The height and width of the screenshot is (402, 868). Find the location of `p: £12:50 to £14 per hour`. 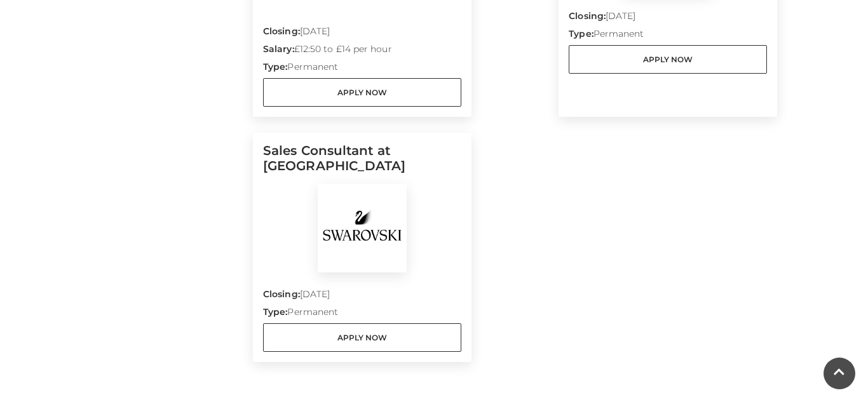

p: £12:50 to £14 per hour is located at coordinates (363, 51).